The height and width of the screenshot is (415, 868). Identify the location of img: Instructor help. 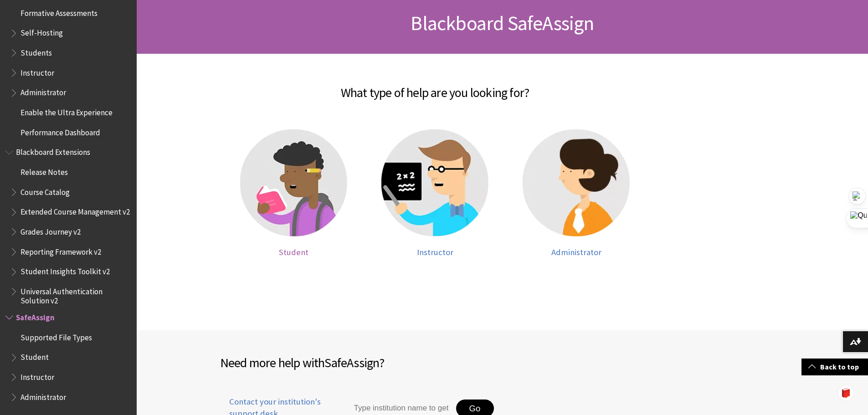
(435, 183).